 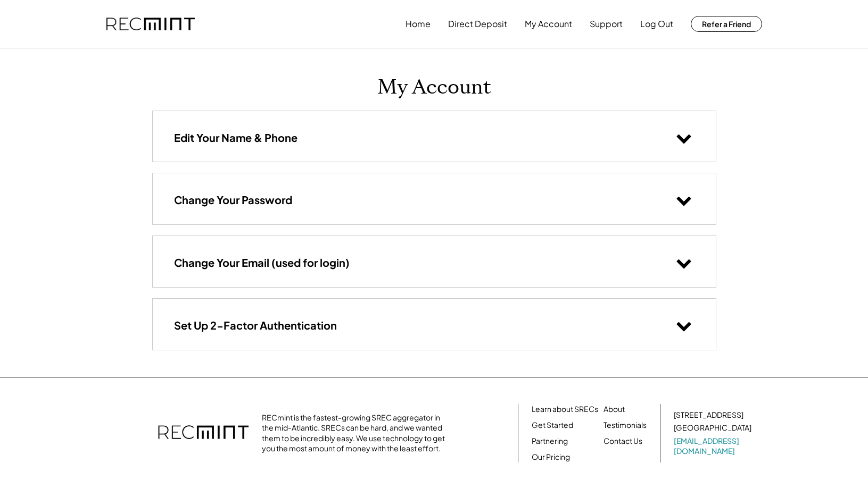 I want to click on a: Testimonials, so click(x=625, y=426).